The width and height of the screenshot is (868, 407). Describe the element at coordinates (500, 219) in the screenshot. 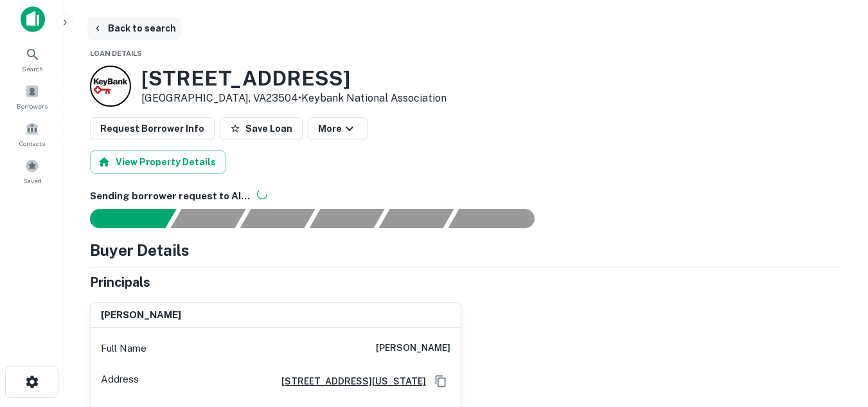

I see `div: AI fulfillment process complete.` at that location.